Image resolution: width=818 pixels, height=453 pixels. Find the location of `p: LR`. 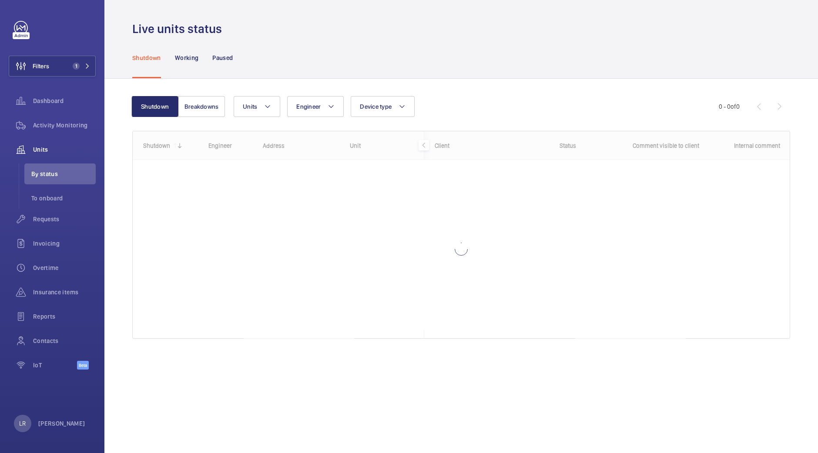

p: LR is located at coordinates (22, 424).